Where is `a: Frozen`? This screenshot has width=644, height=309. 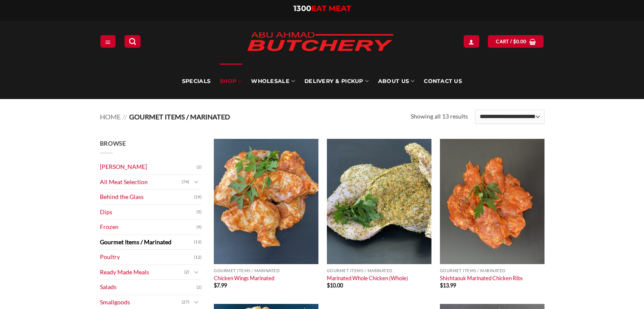
a: Frozen is located at coordinates (148, 227).